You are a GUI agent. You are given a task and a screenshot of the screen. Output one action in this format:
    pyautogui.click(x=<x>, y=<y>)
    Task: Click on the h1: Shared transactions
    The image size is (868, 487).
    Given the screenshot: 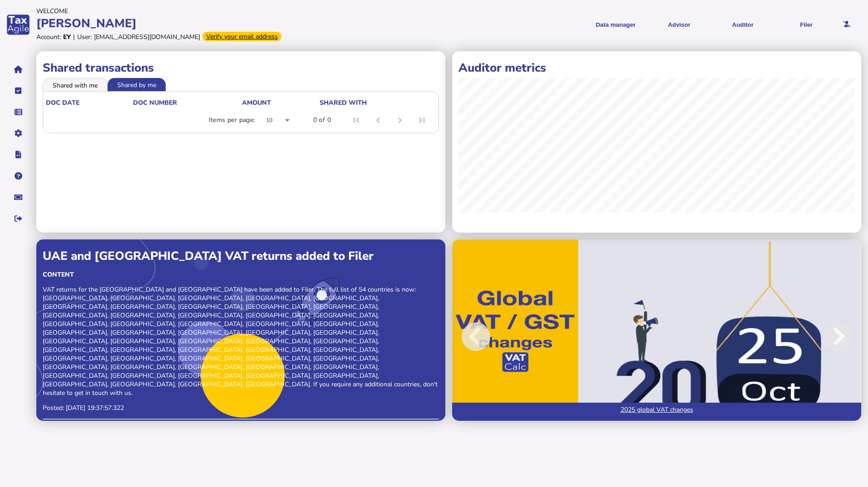 What is the action you would take?
    pyautogui.click(x=240, y=68)
    